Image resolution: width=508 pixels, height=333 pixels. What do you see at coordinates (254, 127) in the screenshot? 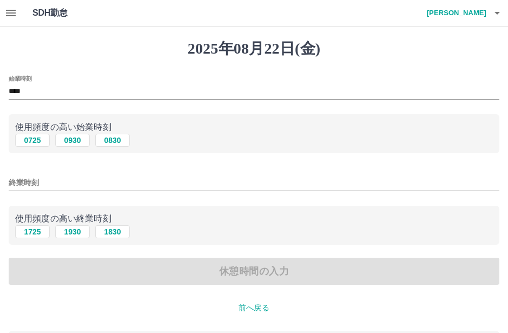
I see `p: 使用頻度の高い始業時刻` at bounding box center [254, 127].